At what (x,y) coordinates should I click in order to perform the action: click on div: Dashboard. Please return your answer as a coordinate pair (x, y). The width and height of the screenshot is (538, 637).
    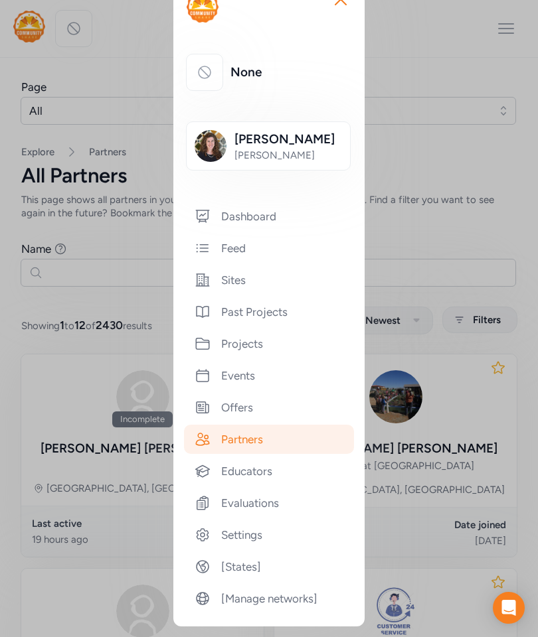
    Looking at the image, I should click on (269, 216).